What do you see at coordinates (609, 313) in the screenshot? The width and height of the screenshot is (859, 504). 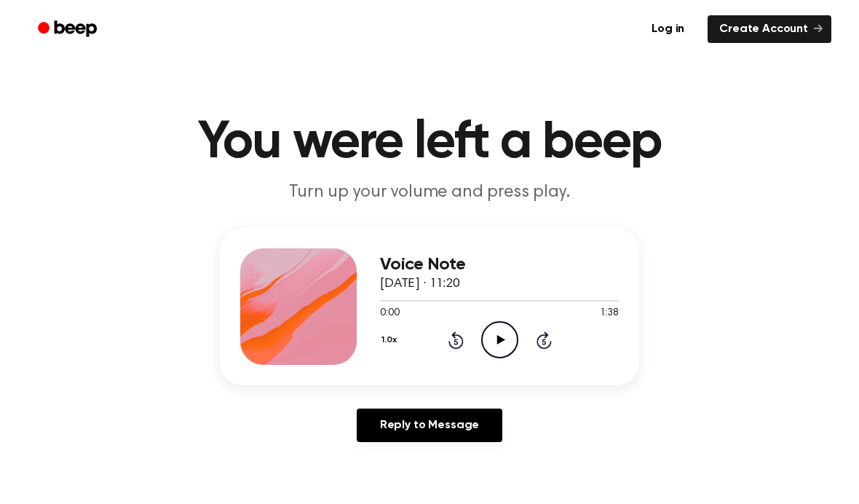 I see `span: 1:38` at bounding box center [609, 313].